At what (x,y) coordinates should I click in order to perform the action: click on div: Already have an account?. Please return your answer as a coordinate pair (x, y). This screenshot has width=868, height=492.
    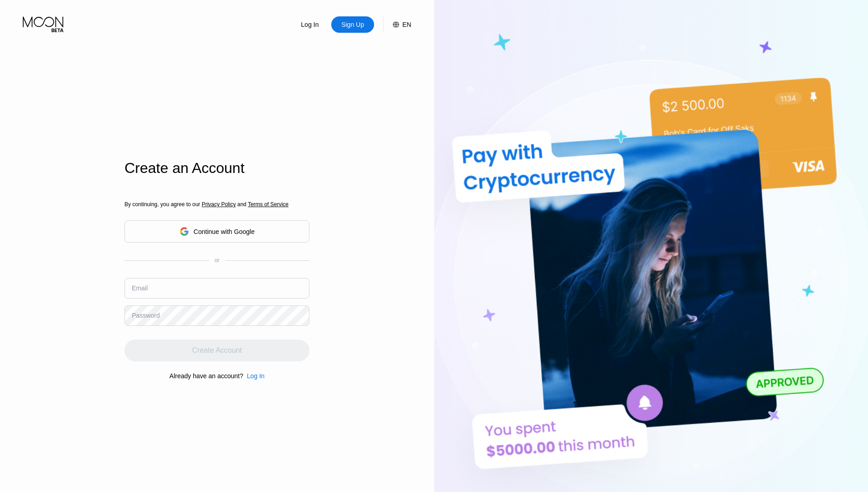
    Looking at the image, I should click on (206, 376).